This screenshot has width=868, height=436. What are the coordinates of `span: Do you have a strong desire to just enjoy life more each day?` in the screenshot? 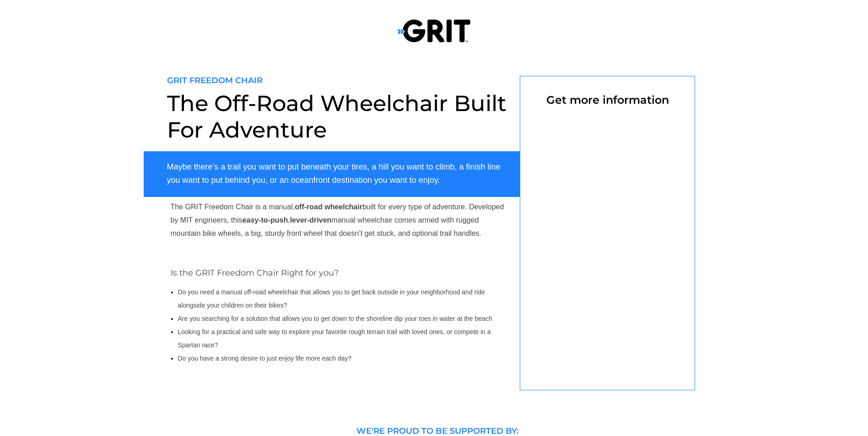 It's located at (265, 358).